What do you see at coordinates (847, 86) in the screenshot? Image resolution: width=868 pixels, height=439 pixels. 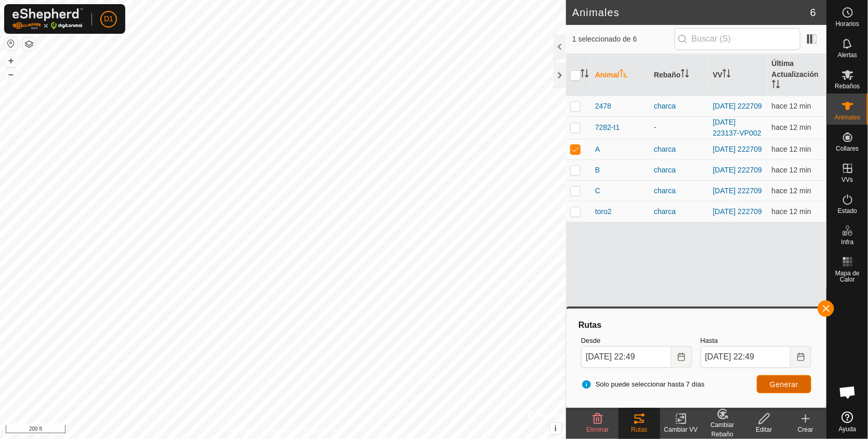 I see `span: Rebaños` at bounding box center [847, 86].